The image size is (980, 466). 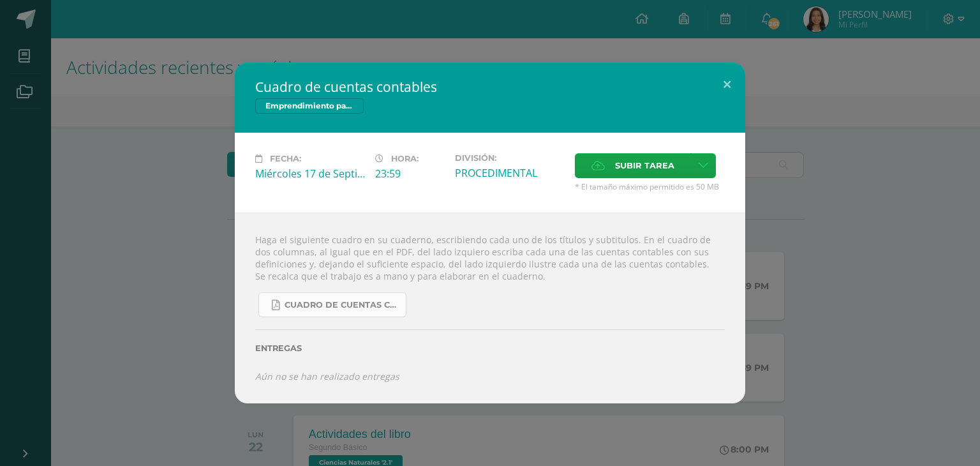 I want to click on label: División:, so click(x=510, y=158).